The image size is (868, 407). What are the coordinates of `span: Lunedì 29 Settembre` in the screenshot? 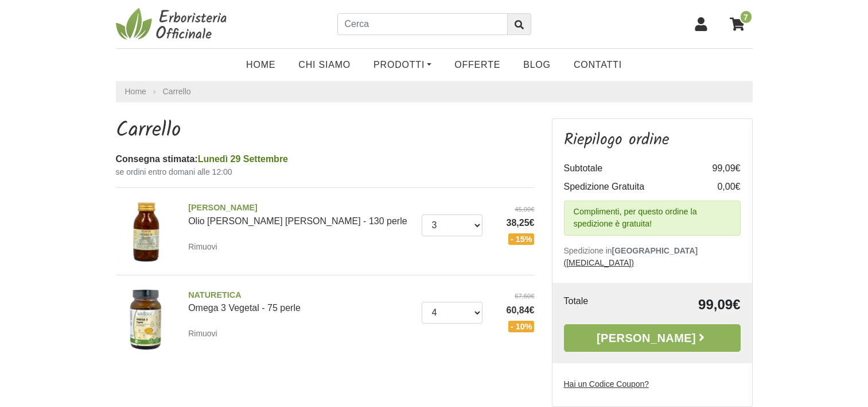 It's located at (242, 159).